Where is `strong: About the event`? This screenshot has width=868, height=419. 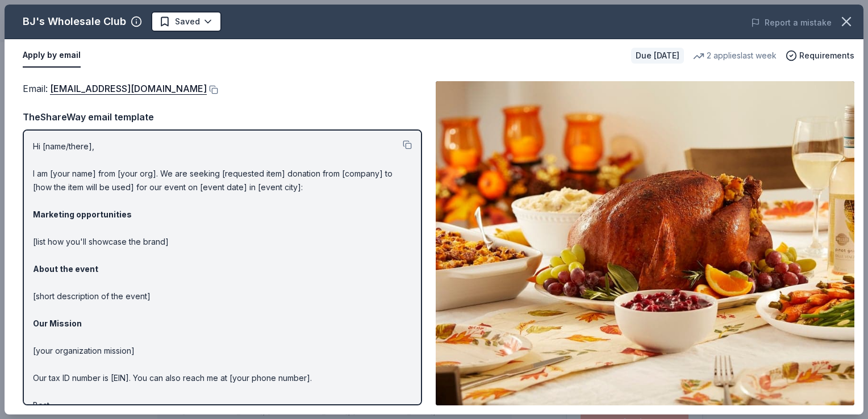 strong: About the event is located at coordinates (65, 268).